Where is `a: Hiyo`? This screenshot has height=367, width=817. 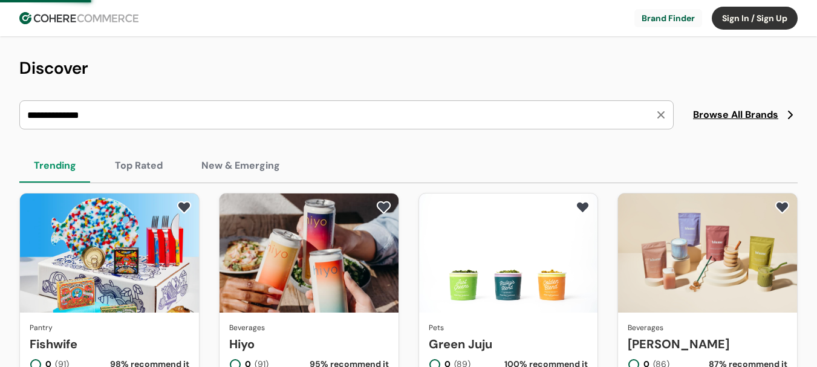 a: Hiyo is located at coordinates (309, 344).